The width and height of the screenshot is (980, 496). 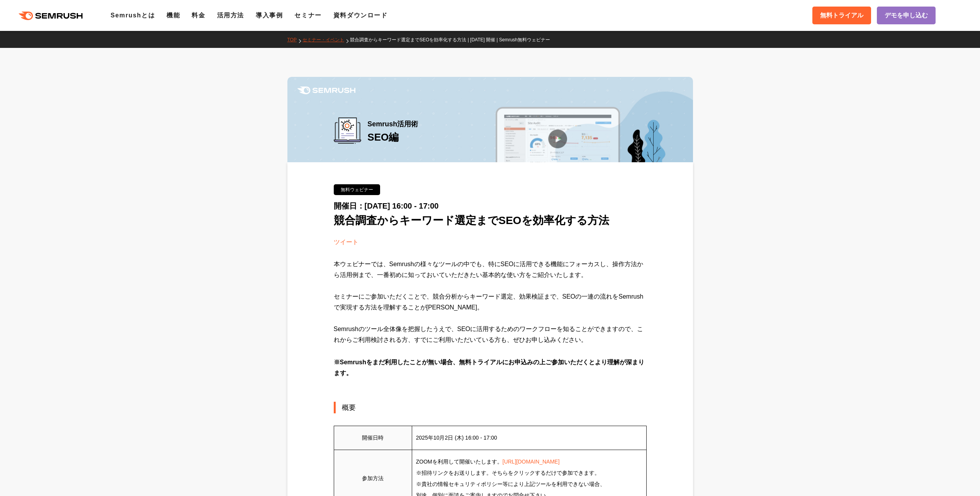 What do you see at coordinates (842, 16) in the screenshot?
I see `span: 無料トライアル` at bounding box center [842, 16].